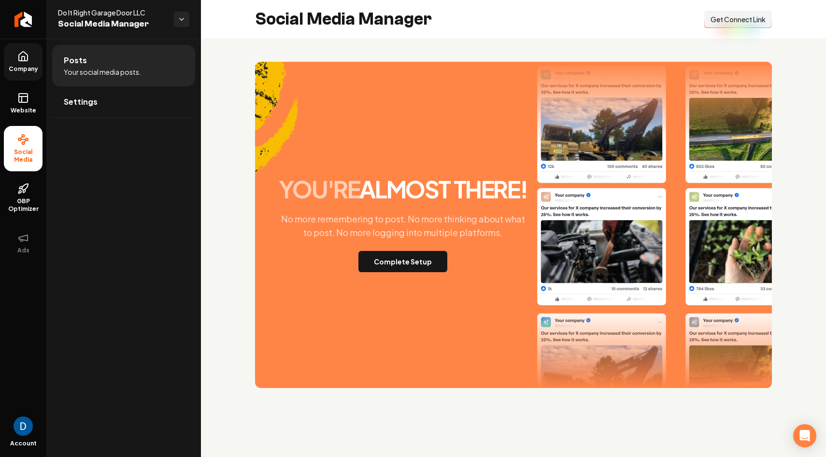 This screenshot has height=457, width=826. Describe the element at coordinates (23, 62) in the screenshot. I see `a: Company` at that location.